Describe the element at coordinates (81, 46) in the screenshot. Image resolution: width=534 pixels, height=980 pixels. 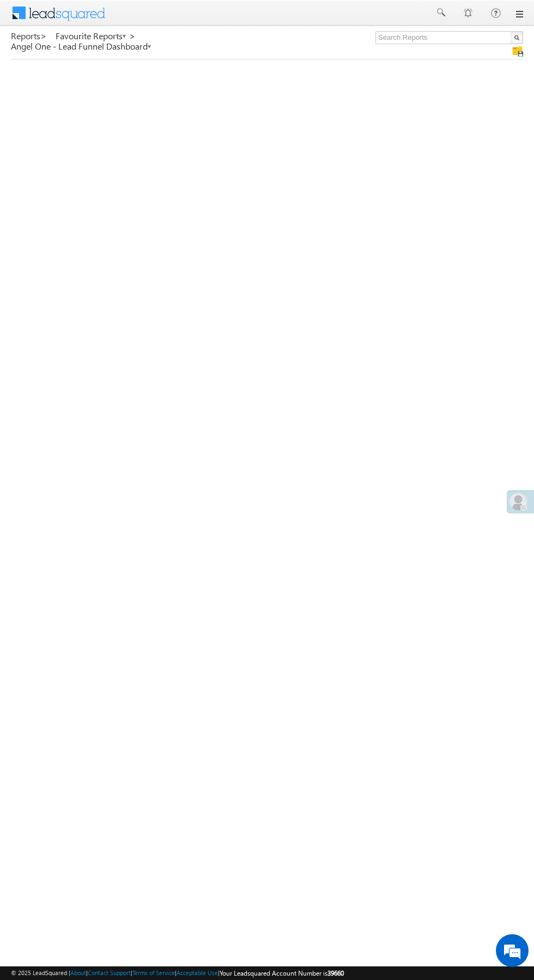
I see `a: Angel One - Lead Funnel Dashboard` at that location.